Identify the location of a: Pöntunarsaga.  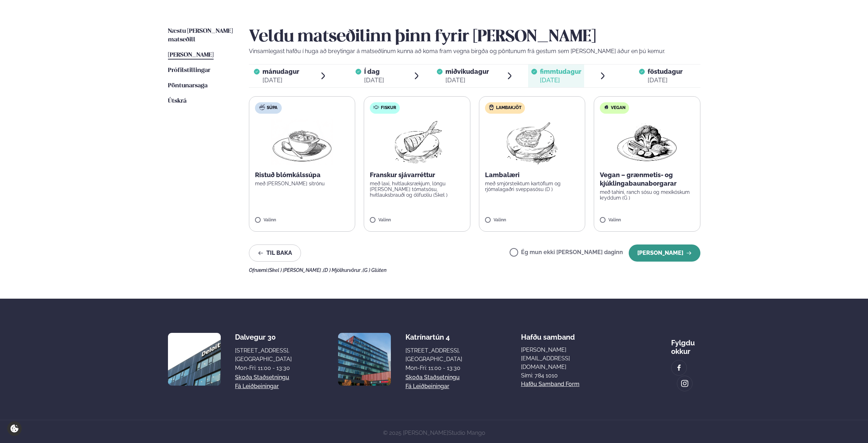
(188, 86).